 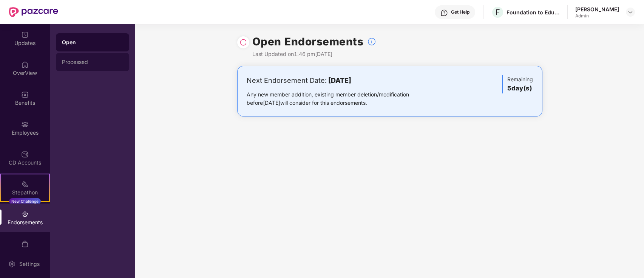 I want to click on img: svg+xml;base64,PHN2ZyBpZD0iSGVscC0zMngzMiIgeG1sbnM9Imh0dHA6Ly93d3cudzMub3JnLzIwMDAvc3ZnIiB3aWR0aD..., so click(x=445, y=12).